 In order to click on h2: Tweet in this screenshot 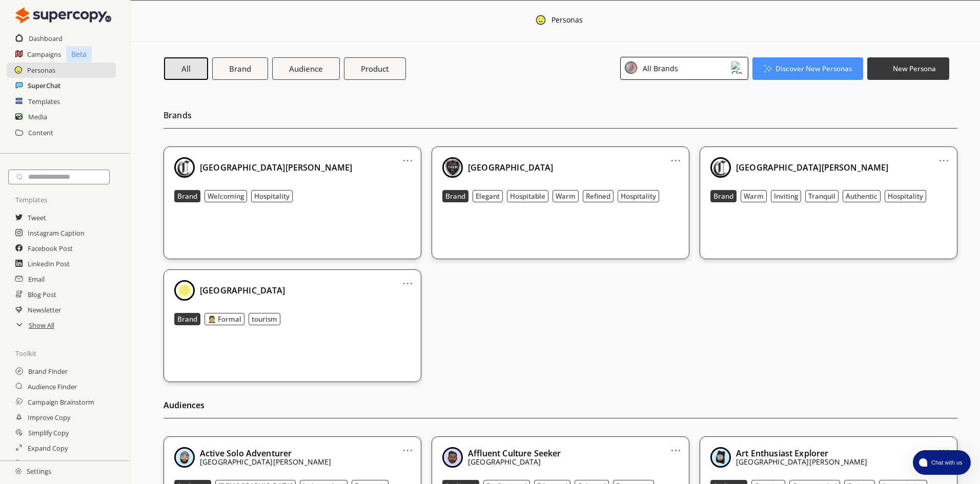, I will do `click(37, 217)`.